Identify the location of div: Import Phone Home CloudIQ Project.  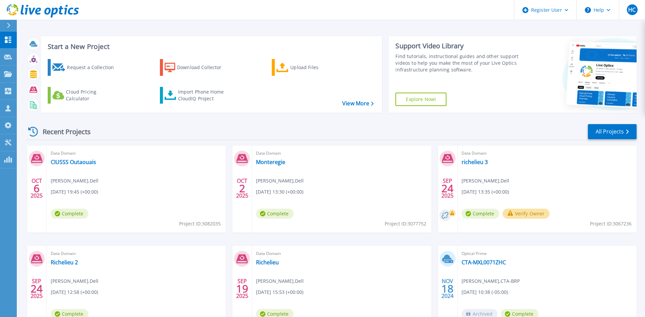
(204, 95).